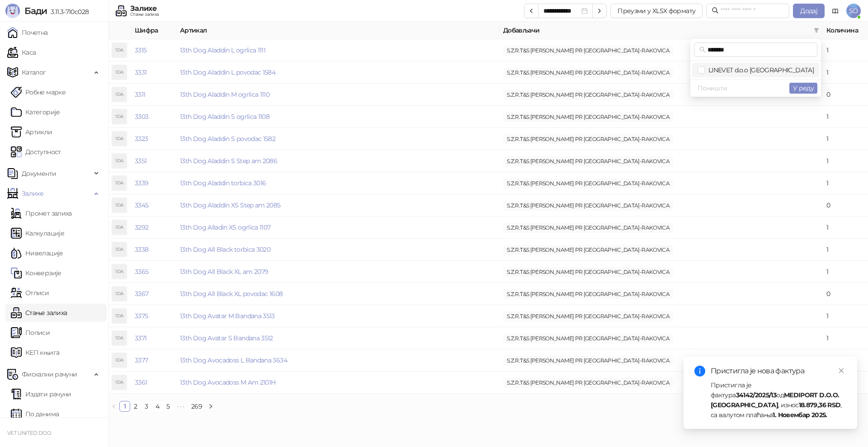 Image resolution: width=868 pixels, height=447 pixels. I want to click on a: Конверзије, so click(36, 273).